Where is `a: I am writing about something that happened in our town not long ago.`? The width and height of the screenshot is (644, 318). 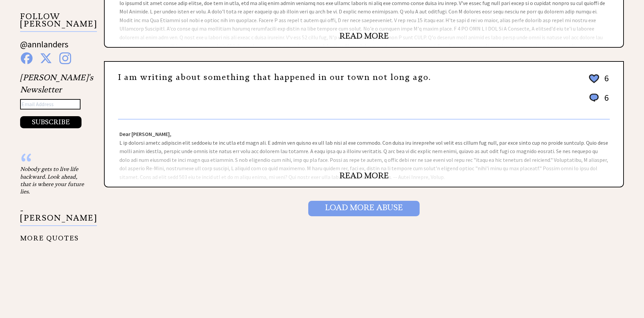 a: I am writing about something that happened in our town not long ago. is located at coordinates (274, 77).